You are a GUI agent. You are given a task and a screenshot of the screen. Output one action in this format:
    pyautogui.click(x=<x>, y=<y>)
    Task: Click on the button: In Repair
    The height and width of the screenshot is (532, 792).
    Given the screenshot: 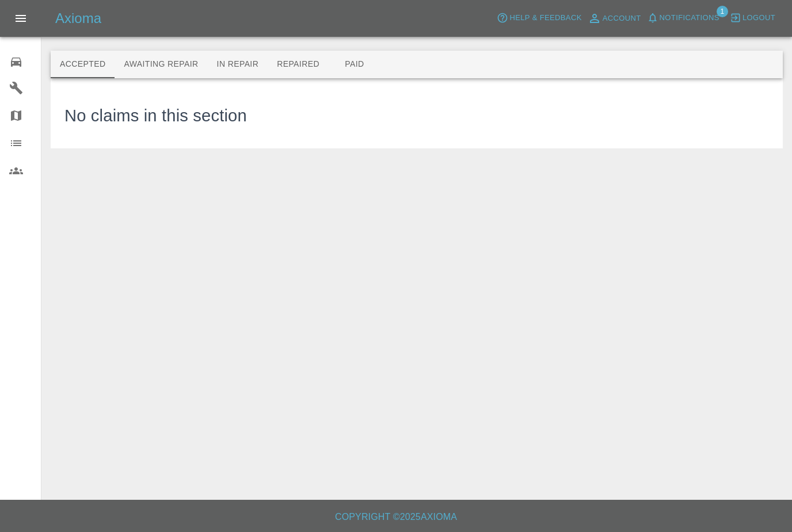 What is the action you would take?
    pyautogui.click(x=237, y=64)
    